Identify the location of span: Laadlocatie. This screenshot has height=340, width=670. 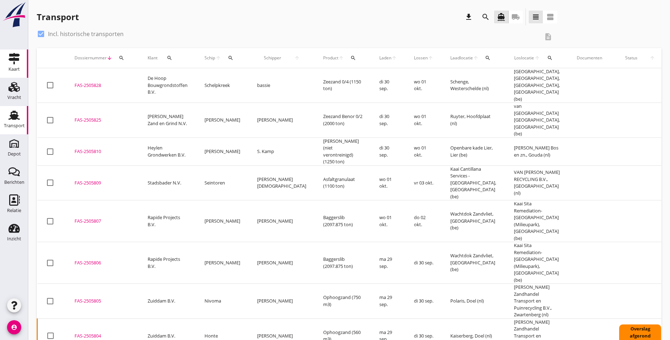
(461, 58).